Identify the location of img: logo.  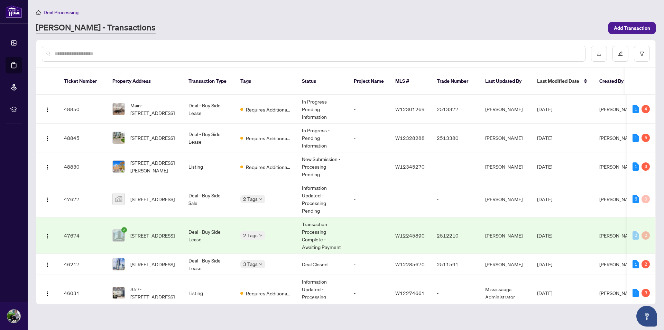
(14, 11).